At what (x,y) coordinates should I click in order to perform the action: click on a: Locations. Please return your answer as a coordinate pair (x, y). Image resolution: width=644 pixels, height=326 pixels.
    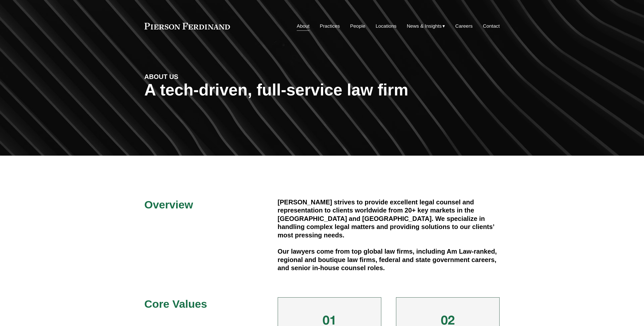
    Looking at the image, I should click on (386, 26).